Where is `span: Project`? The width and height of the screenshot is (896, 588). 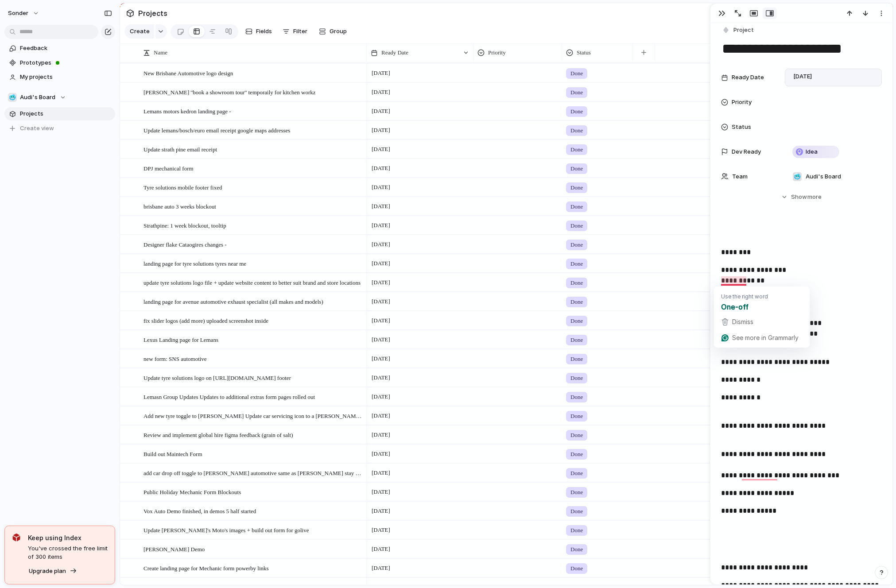
span: Project is located at coordinates (743, 30).